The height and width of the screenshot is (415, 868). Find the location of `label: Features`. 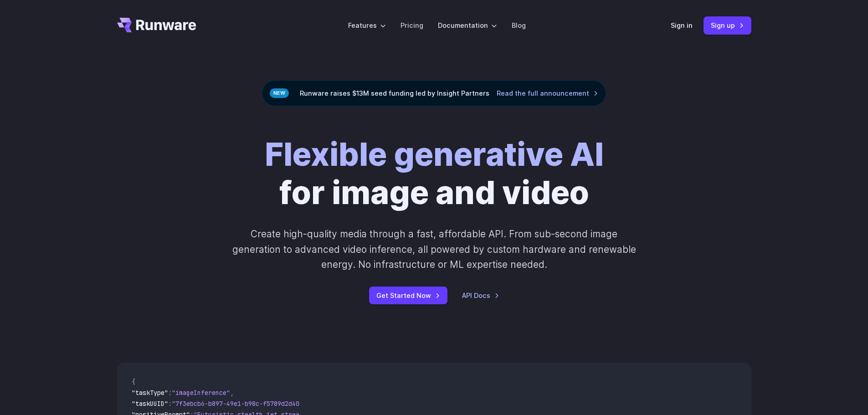

label: Features is located at coordinates (367, 25).